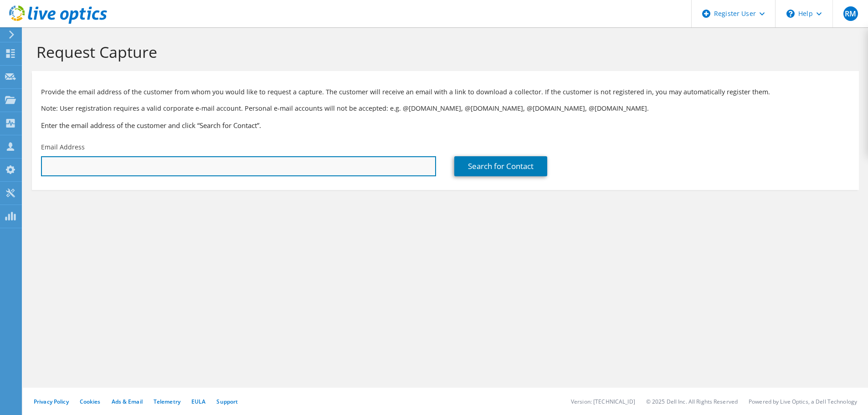 This screenshot has width=868, height=415. I want to click on span: RM, so click(851, 14).